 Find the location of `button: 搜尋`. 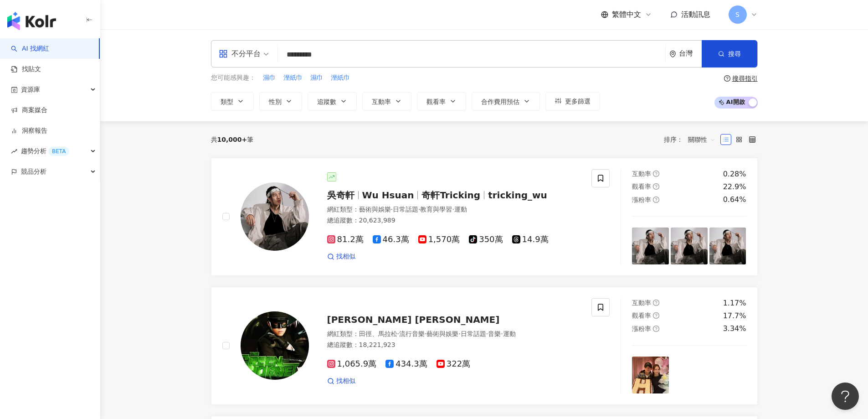

button: 搜尋 is located at coordinates (730, 54).